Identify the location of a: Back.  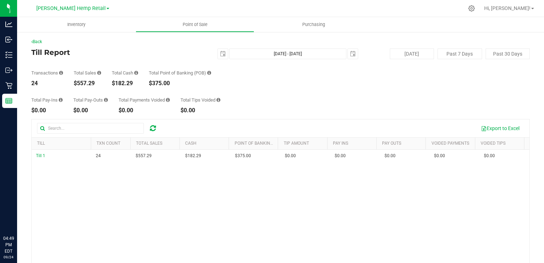
(37, 42).